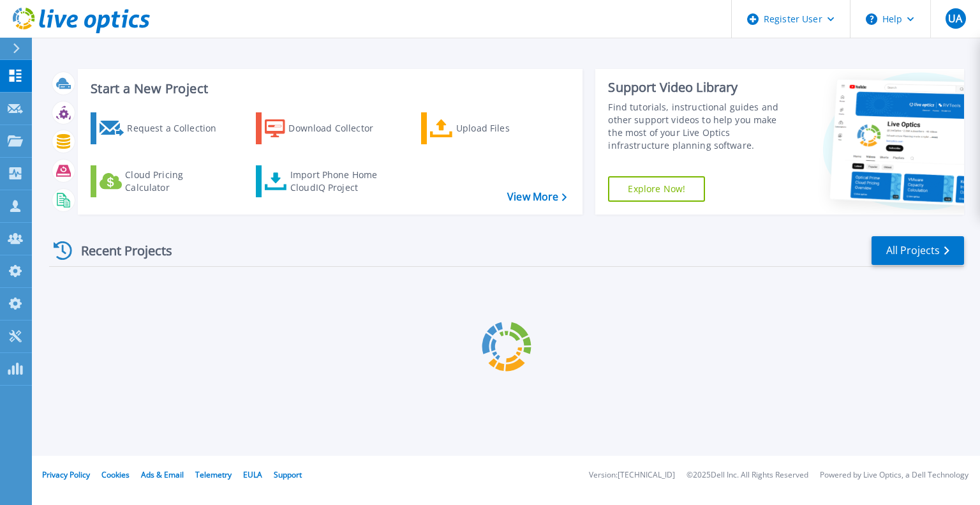 The width and height of the screenshot is (980, 505). Describe the element at coordinates (894, 475) in the screenshot. I see `li: Powered by Live Optics, a Dell Technology` at that location.